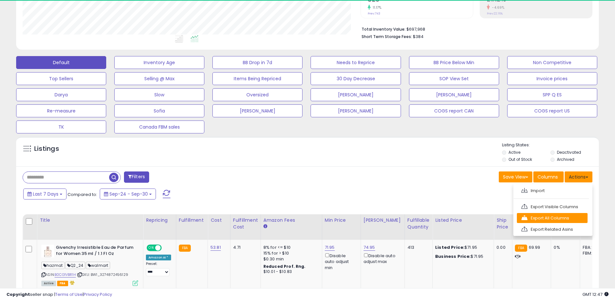  Describe the element at coordinates (159, 63) in the screenshot. I see `button: Inventory Age` at that location.